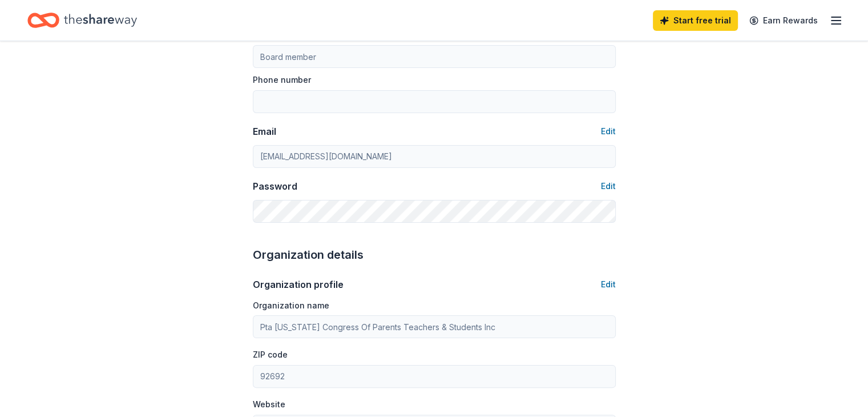  Describe the element at coordinates (82, 20) in the screenshot. I see `a: Home` at that location.